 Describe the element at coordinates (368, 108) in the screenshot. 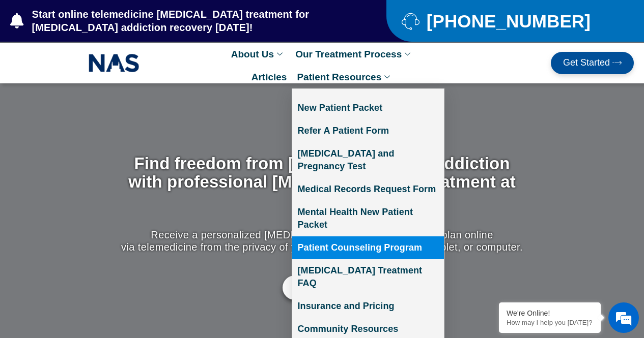

I see `a: New Patient Packet` at that location.